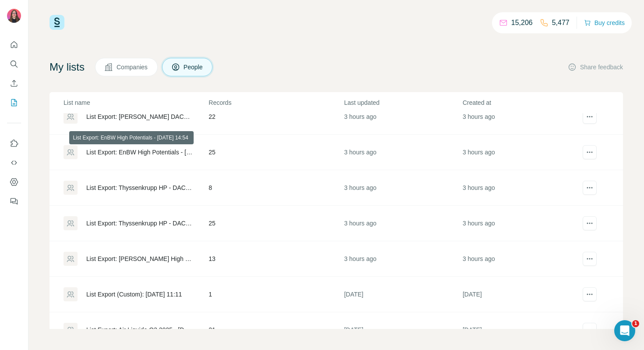 This screenshot has height=350, width=644. What do you see at coordinates (403, 102) in the screenshot?
I see `p: Last updated` at bounding box center [403, 102].